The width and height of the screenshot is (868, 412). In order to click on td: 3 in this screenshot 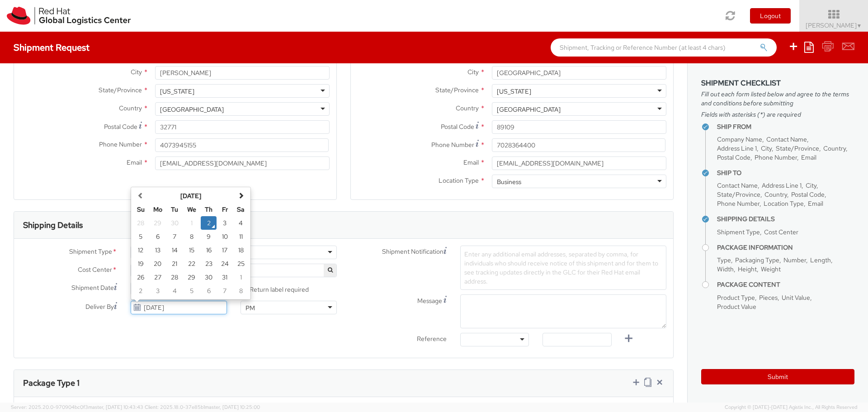, I will do `click(225, 223)`.